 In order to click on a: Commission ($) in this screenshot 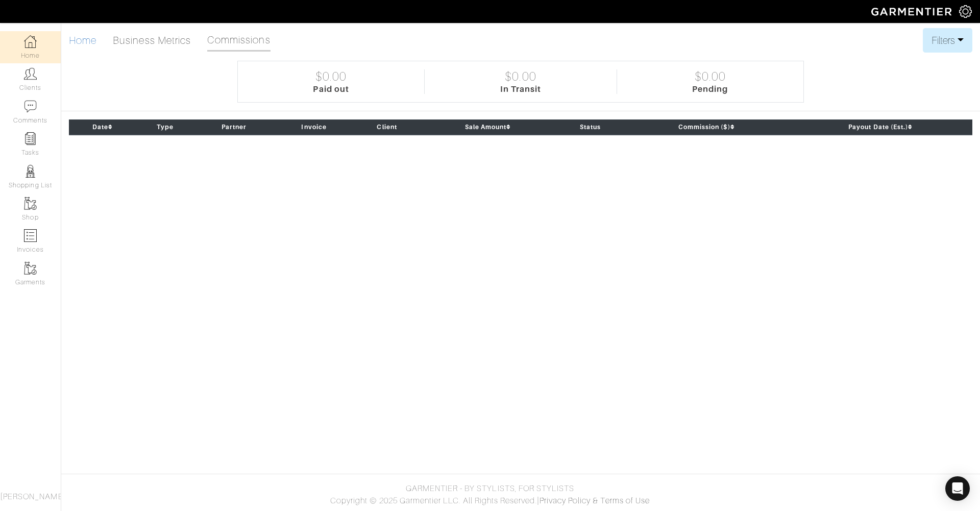, I will do `click(707, 127)`.